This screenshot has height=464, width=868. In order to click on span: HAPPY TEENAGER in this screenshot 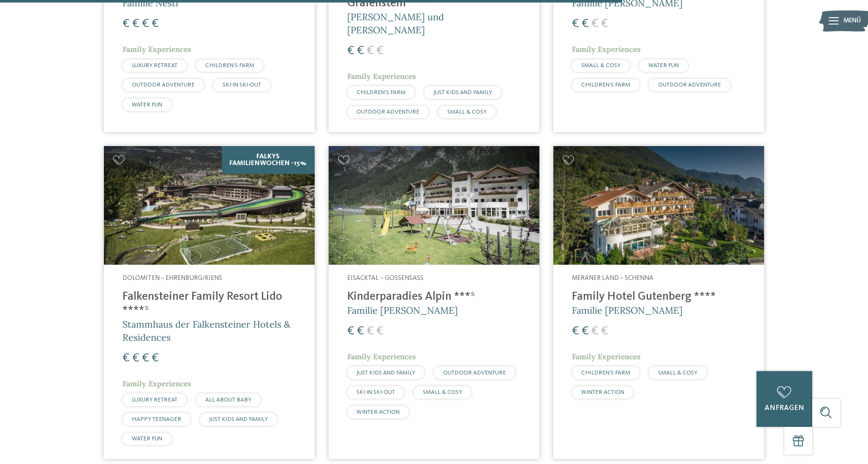, I will do `click(156, 419)`.